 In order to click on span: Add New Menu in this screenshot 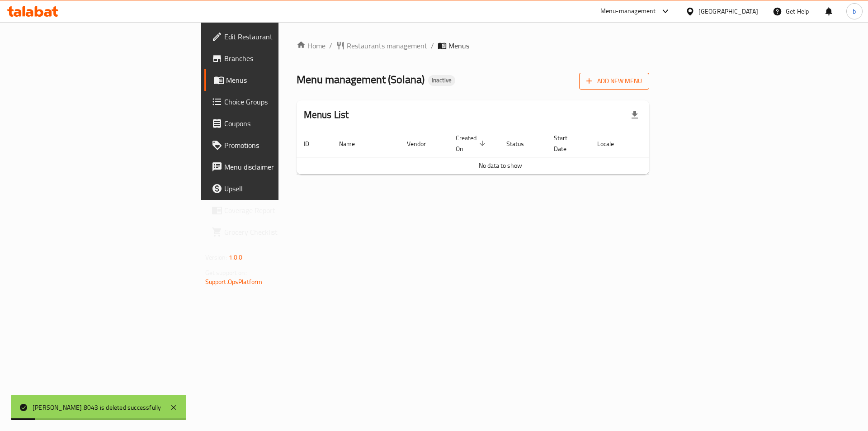, I will do `click(614, 81)`.